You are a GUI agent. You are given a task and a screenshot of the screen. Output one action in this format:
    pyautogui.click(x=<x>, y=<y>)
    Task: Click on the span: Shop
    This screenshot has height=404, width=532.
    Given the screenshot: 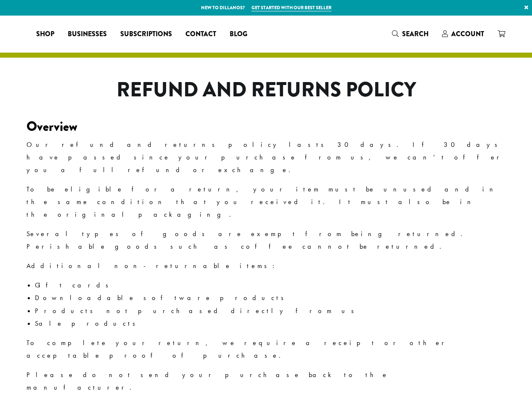 What is the action you would take?
    pyautogui.click(x=45, y=34)
    